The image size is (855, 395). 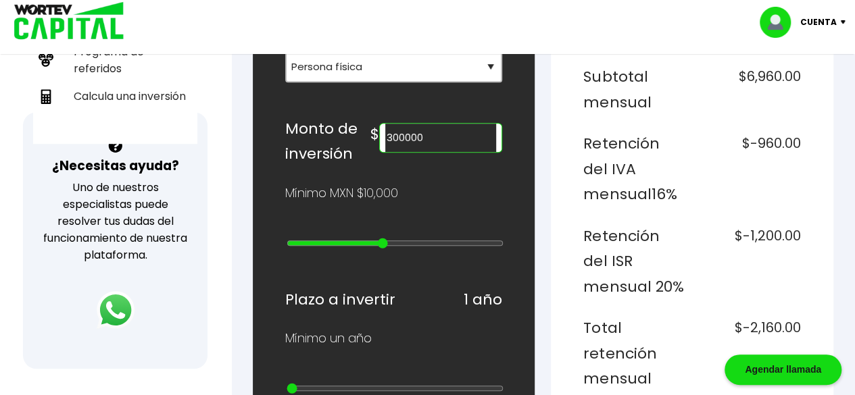 What do you see at coordinates (328, 141) in the screenshot?
I see `h6: Monto de inversión` at bounding box center [328, 141].